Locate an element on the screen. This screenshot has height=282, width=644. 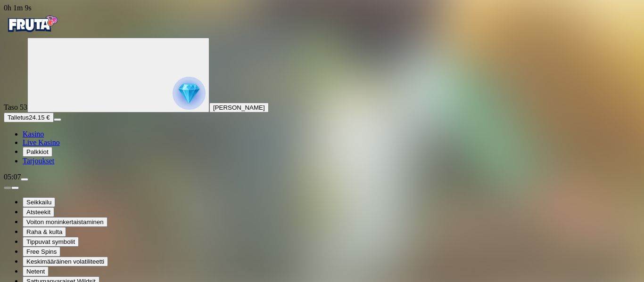
span: Palkkiot is located at coordinates (38, 152).